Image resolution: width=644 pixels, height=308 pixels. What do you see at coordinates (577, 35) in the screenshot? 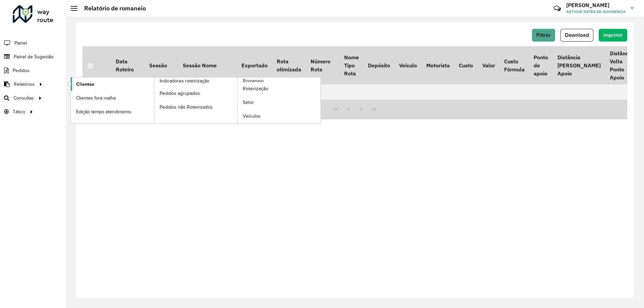
I see `button: Download` at bounding box center [577, 35].